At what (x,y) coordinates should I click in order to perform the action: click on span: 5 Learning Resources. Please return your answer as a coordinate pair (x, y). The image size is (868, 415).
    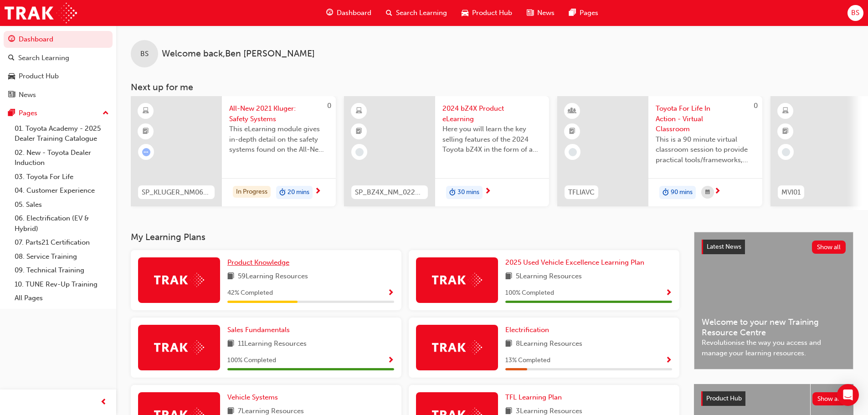
    Looking at the image, I should click on (548, 277).